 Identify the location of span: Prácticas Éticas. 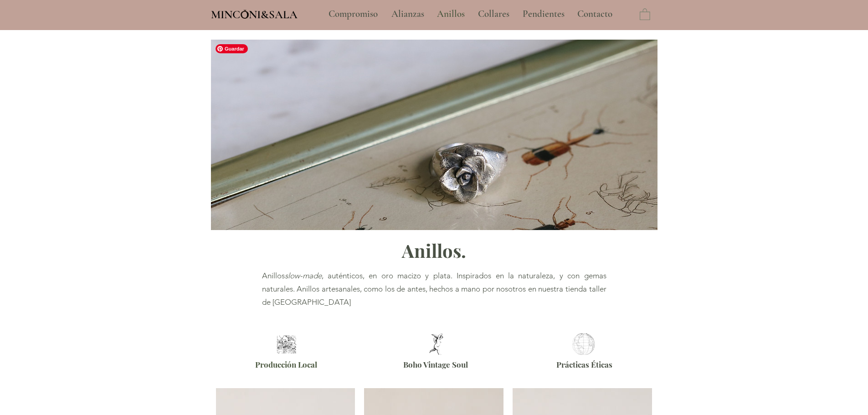
(584, 364).